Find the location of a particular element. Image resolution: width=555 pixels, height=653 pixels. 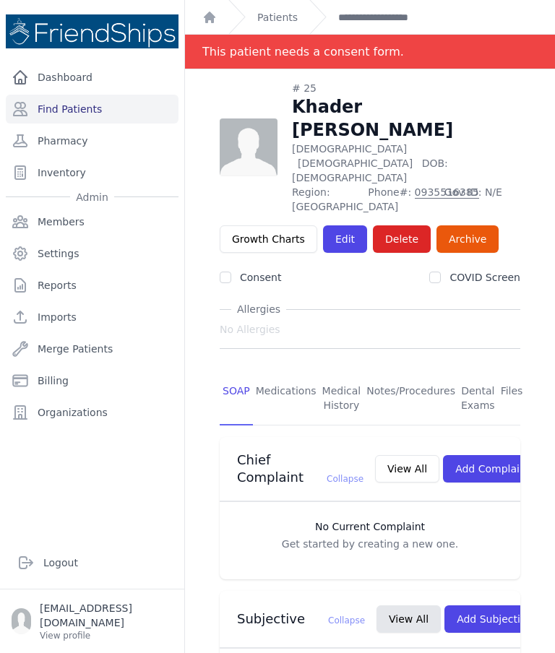

a: Inventory is located at coordinates (92, 173).